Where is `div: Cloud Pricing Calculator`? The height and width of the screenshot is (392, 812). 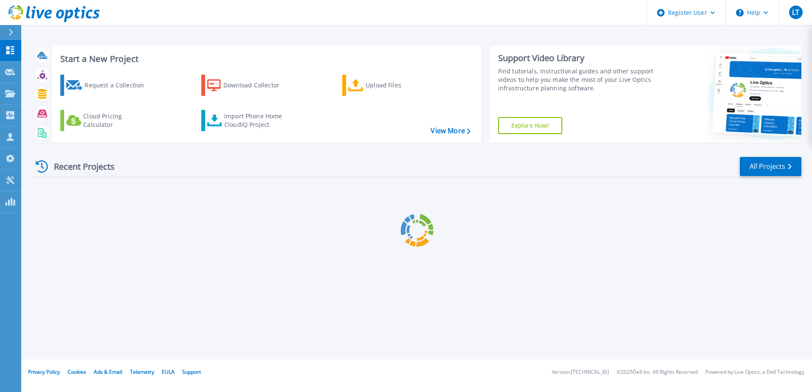 div: Cloud Pricing Calculator is located at coordinates (117, 121).